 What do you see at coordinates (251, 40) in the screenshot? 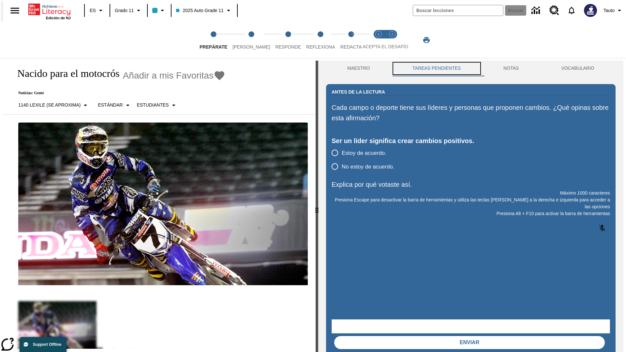
I see `button: Lee step 2 of 5` at bounding box center [251, 40].